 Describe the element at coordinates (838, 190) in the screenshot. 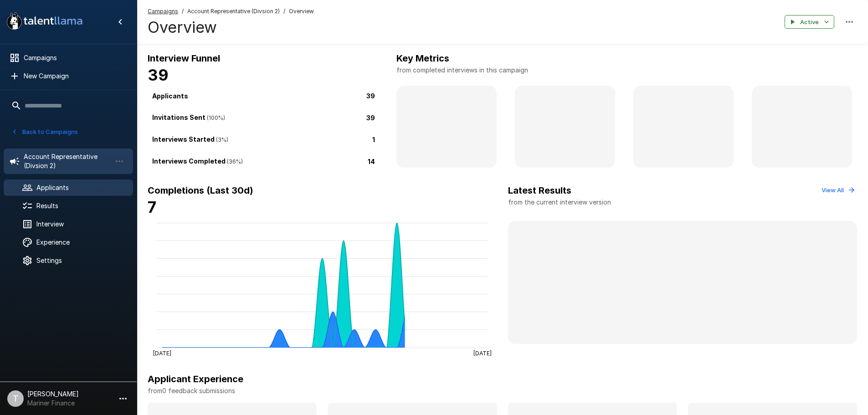

I see `button: View All` at that location.